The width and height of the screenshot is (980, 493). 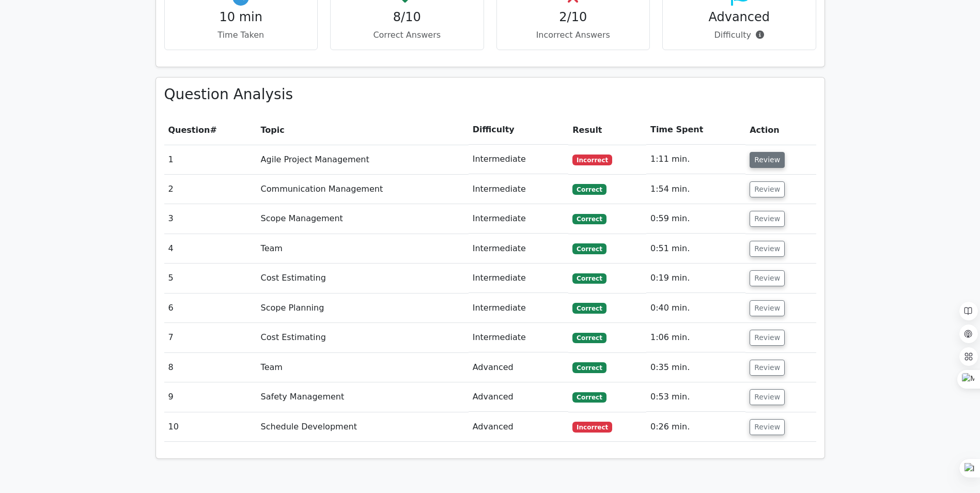 I want to click on td: 4, so click(x=210, y=249).